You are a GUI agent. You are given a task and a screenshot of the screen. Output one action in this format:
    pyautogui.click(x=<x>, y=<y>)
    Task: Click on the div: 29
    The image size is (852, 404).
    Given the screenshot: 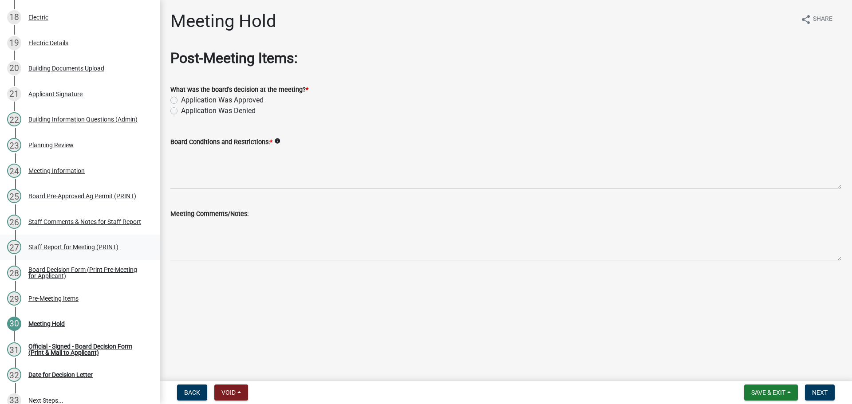 What is the action you would take?
    pyautogui.click(x=14, y=299)
    